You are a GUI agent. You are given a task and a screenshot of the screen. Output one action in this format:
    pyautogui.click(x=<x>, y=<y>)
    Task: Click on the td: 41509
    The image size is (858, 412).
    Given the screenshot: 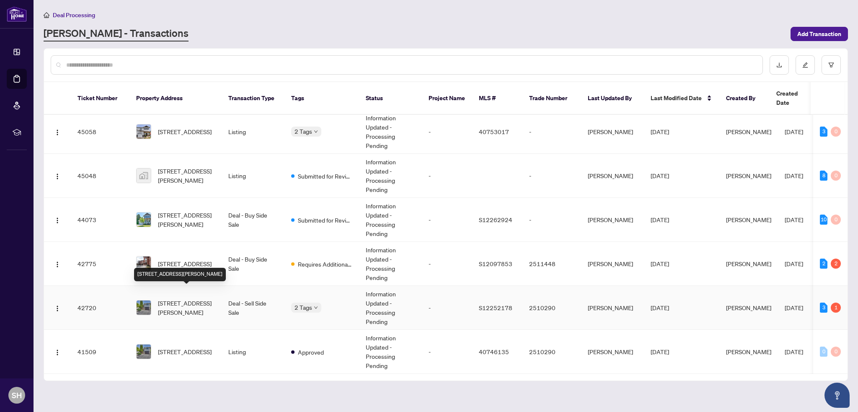 What is the action you would take?
    pyautogui.click(x=100, y=351)
    